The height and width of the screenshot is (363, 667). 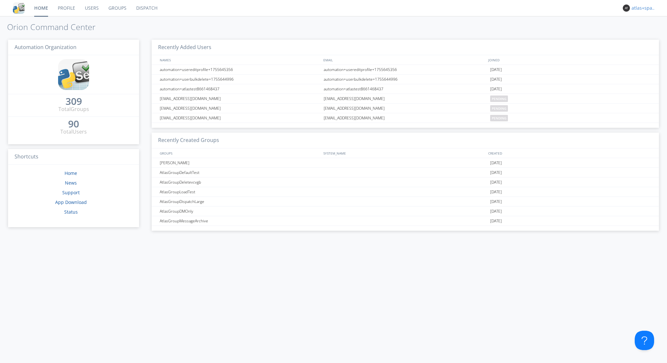 I want to click on div: AtlasGroupDefaultTest, so click(x=240, y=172).